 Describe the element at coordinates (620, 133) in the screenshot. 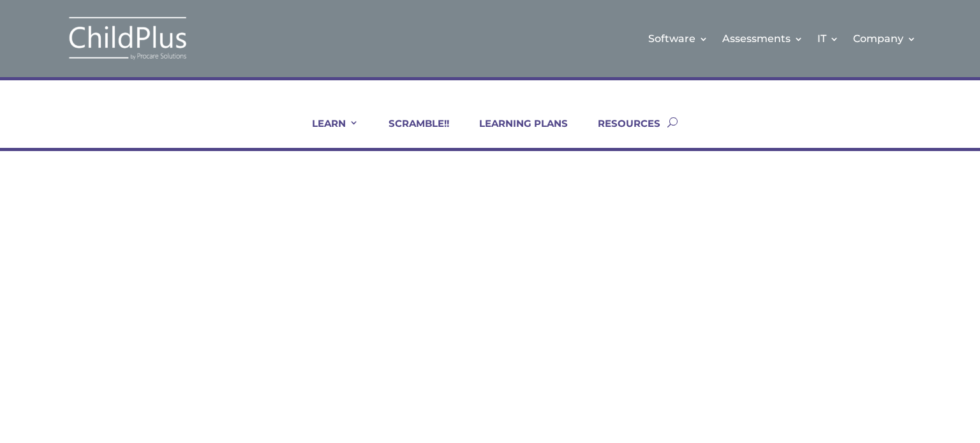

I see `a: RESOURCES` at that location.